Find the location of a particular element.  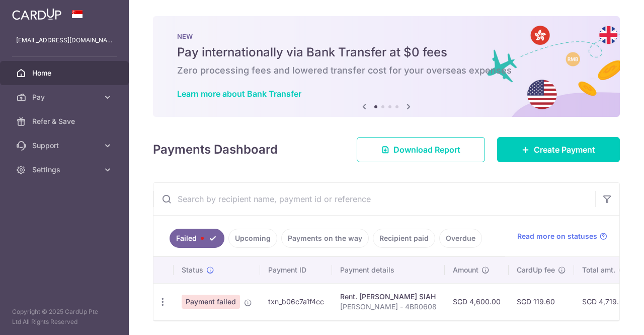

a: Overdue is located at coordinates (460, 238).